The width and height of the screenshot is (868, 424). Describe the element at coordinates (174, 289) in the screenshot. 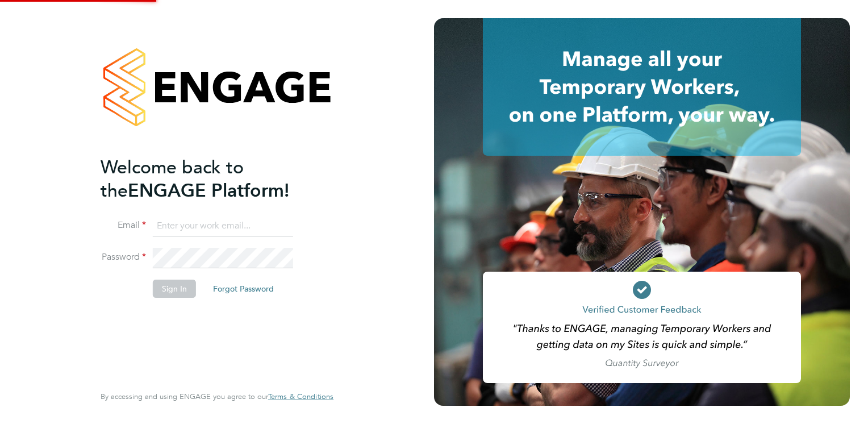

I see `button: Sign In` at that location.